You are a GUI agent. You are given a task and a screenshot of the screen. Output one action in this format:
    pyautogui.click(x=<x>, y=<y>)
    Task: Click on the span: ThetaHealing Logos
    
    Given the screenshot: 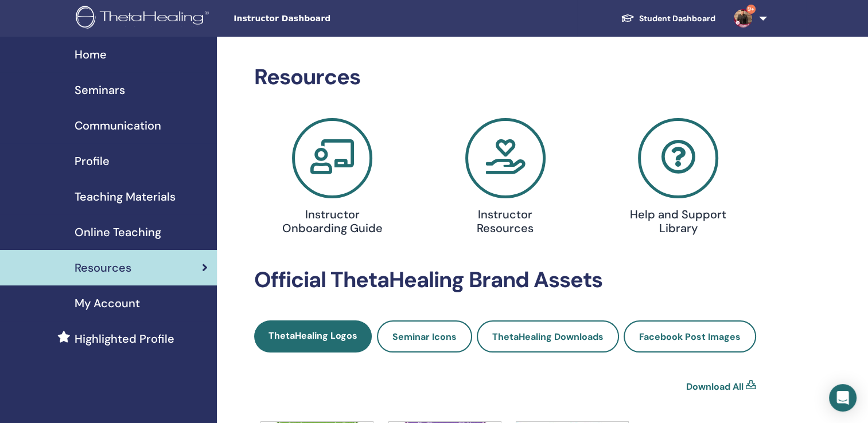 What is the action you would take?
    pyautogui.click(x=313, y=336)
    